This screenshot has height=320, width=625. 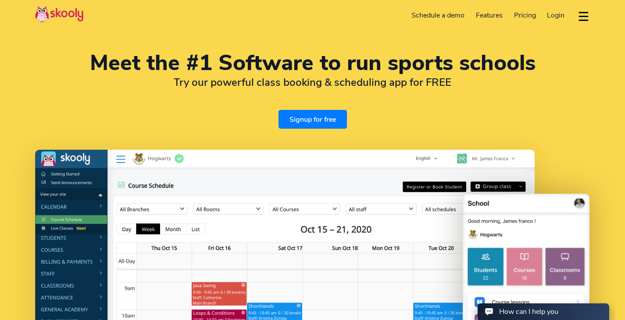 I want to click on h1: Meet the #1 Software to run sports schools, so click(x=312, y=63).